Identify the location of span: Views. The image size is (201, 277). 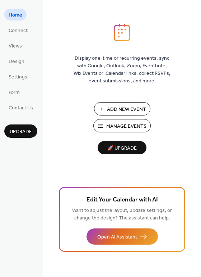
(15, 46).